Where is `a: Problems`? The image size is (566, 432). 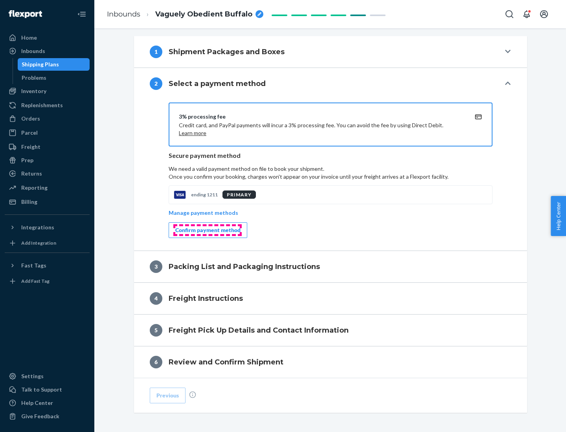 a: Problems is located at coordinates (54, 78).